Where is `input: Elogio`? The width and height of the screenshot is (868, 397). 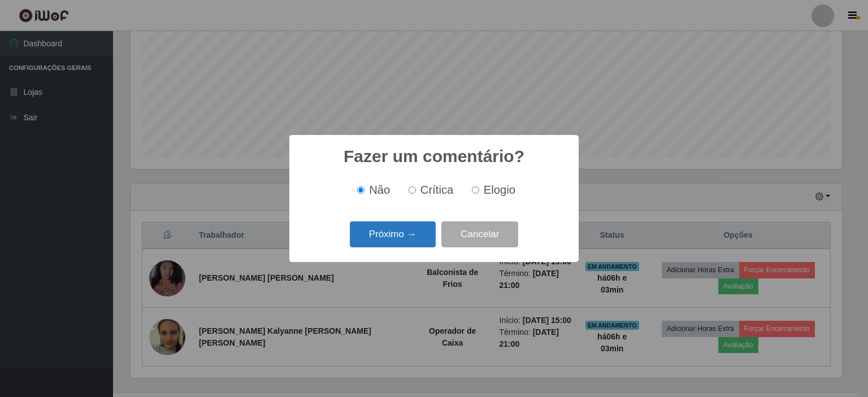
input: Elogio is located at coordinates (475, 190).